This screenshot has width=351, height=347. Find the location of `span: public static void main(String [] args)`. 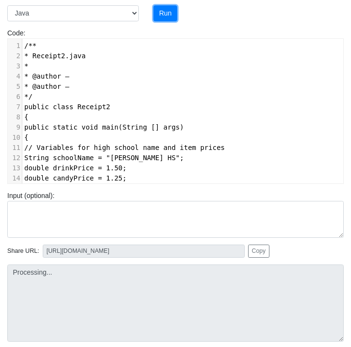

span: public static void main(String [] args) is located at coordinates (104, 127).